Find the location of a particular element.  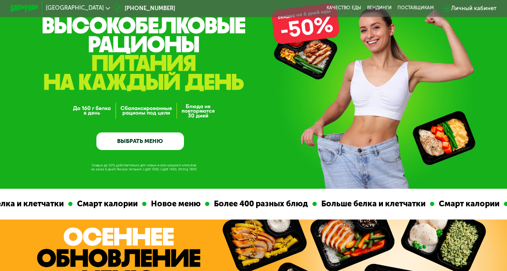

div: Личный кабинет is located at coordinates (474, 8).